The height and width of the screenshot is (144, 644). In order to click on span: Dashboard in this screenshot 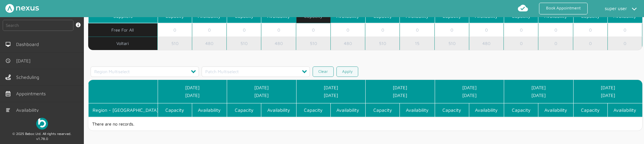, I will do `click(29, 44)`.